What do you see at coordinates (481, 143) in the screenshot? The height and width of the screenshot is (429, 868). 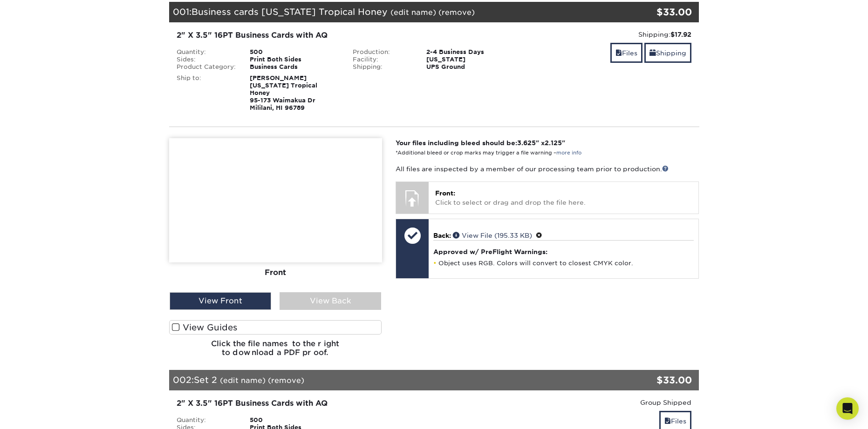 I see `strong: Your files including bleed should be: " x "` at bounding box center [481, 143].